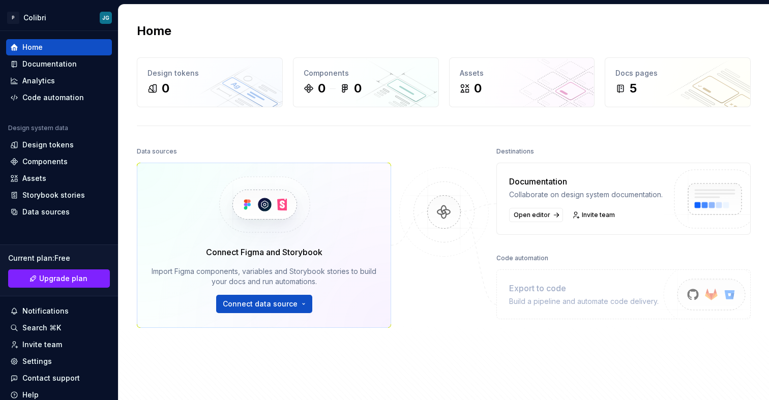 This screenshot has height=400, width=769. What do you see at coordinates (53, 195) in the screenshot?
I see `div: Storybook stories` at bounding box center [53, 195].